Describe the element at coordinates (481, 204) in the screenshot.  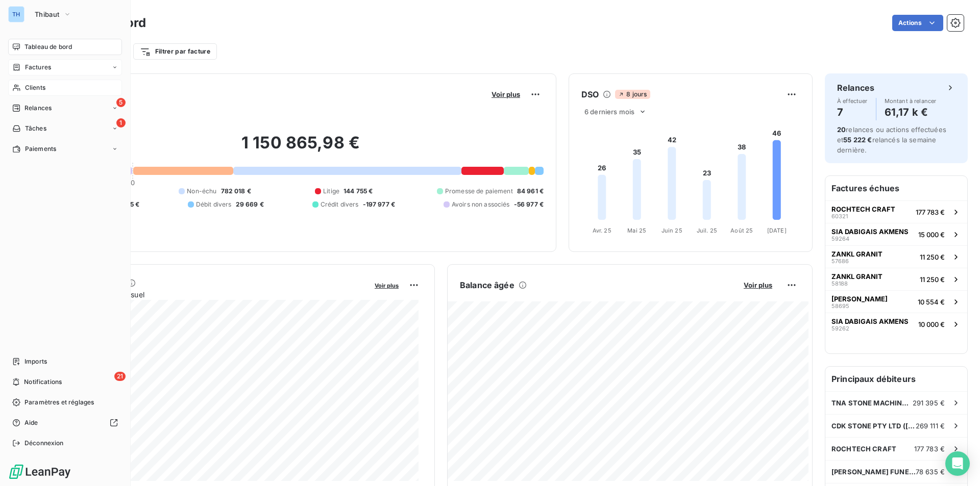
I see `span: Avoirs non associés` at that location.